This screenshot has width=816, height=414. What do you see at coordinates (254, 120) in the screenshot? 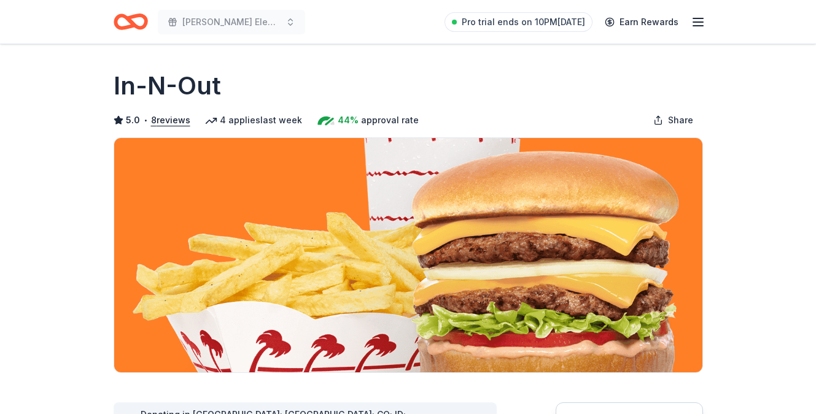
I see `div: 4 applies last week` at bounding box center [254, 120].